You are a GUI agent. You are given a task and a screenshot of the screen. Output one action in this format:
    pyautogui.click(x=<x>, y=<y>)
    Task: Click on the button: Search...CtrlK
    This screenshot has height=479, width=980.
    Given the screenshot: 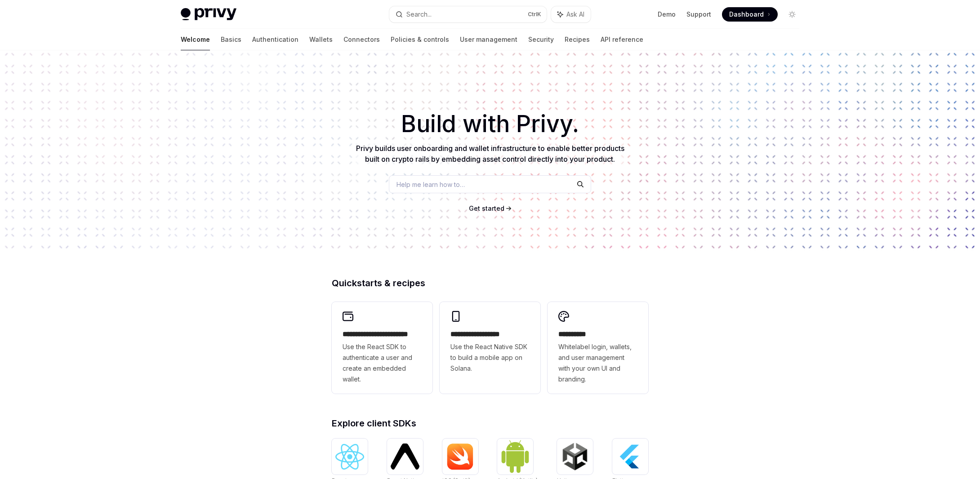 What is the action you would take?
    pyautogui.click(x=468, y=15)
    